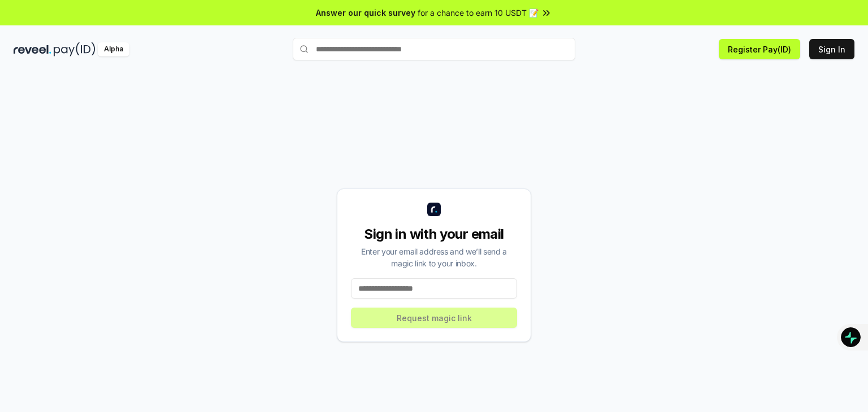  I want to click on img: pay_id, so click(75, 49).